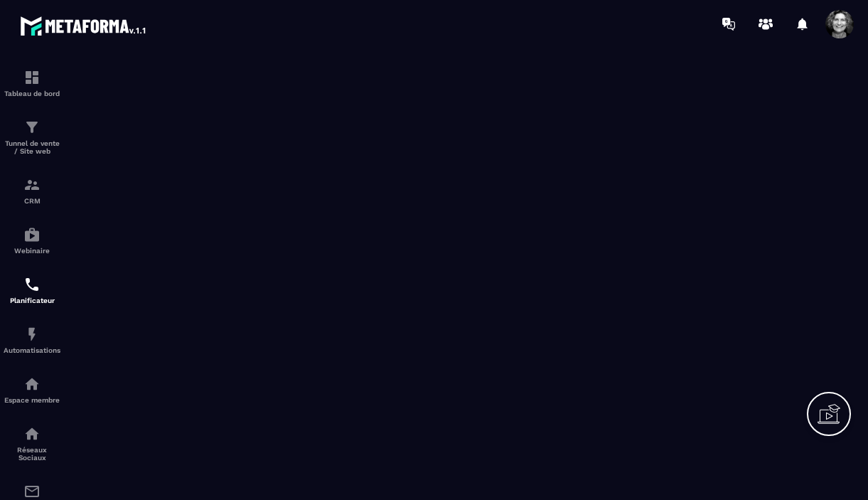 This screenshot has width=868, height=500. What do you see at coordinates (32, 136) in the screenshot?
I see `a: formationformationTunnel de vente / Site web` at bounding box center [32, 136].